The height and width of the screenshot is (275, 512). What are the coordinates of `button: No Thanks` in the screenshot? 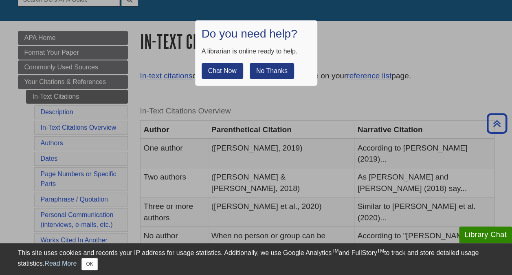 It's located at (272, 71).